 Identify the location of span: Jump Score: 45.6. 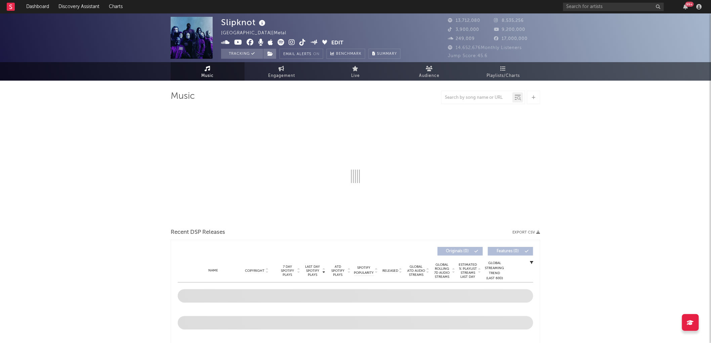
(468, 56).